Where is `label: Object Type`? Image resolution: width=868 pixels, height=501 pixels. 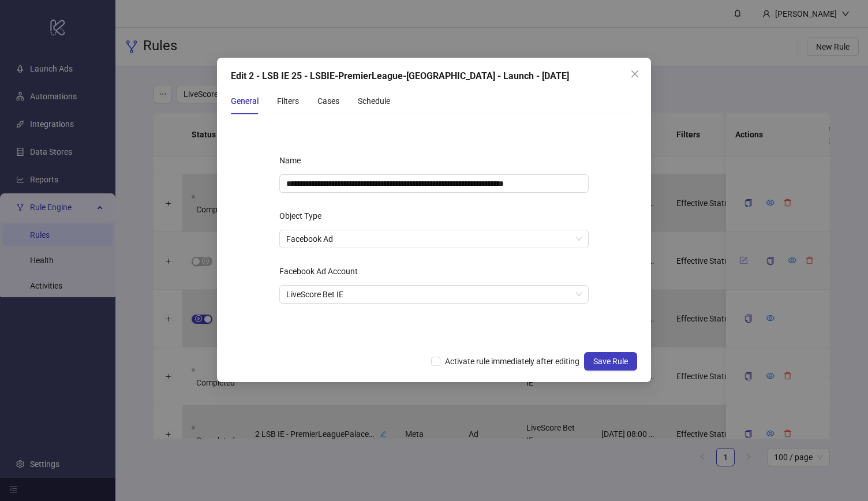
label: Object Type is located at coordinates (305, 216).